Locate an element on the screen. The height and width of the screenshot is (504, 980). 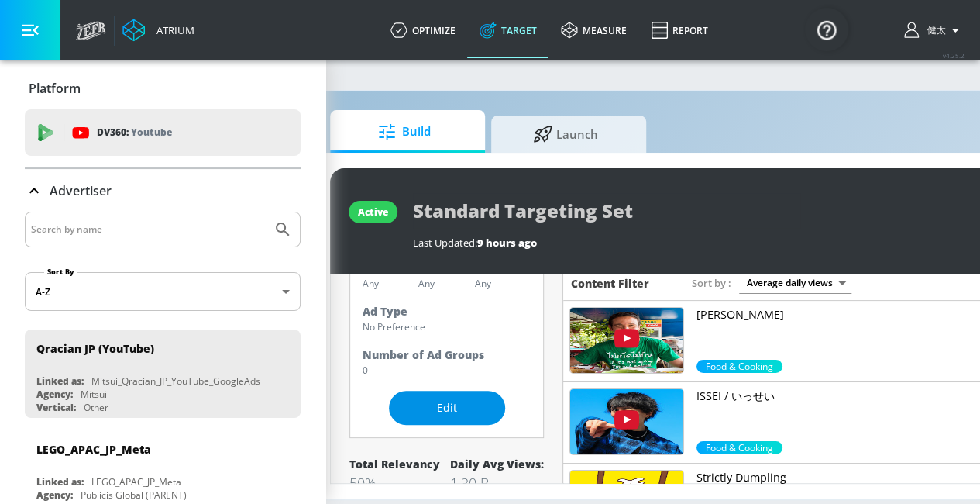
a: Atrium is located at coordinates (158, 30).